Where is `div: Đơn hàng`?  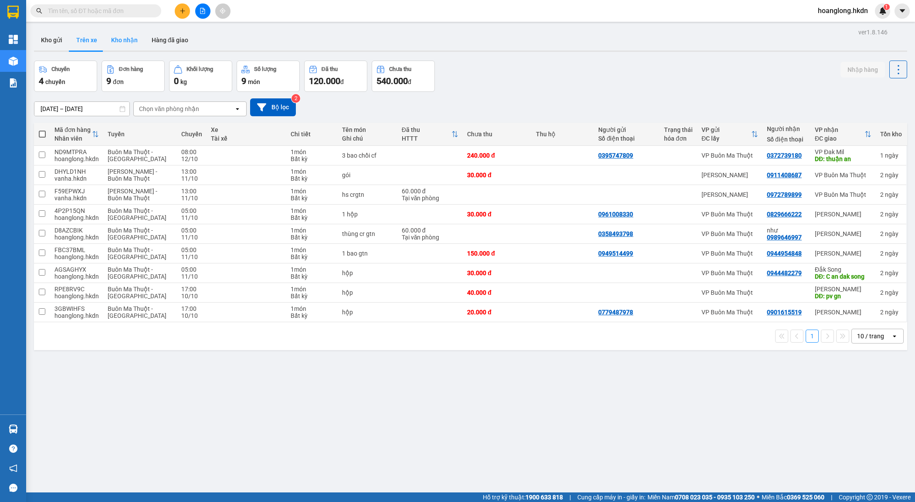
div: Đơn hàng is located at coordinates (131, 69).